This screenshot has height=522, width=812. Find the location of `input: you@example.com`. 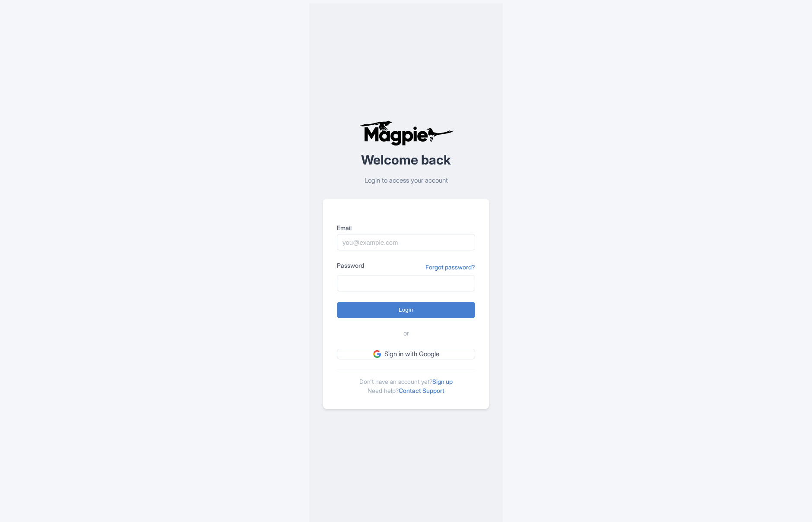

input: you@example.com is located at coordinates (406, 243).